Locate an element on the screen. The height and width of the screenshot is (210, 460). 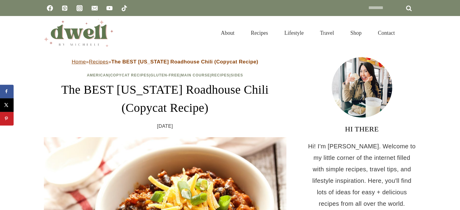
nav: Primary Navigation is located at coordinates (308, 33).